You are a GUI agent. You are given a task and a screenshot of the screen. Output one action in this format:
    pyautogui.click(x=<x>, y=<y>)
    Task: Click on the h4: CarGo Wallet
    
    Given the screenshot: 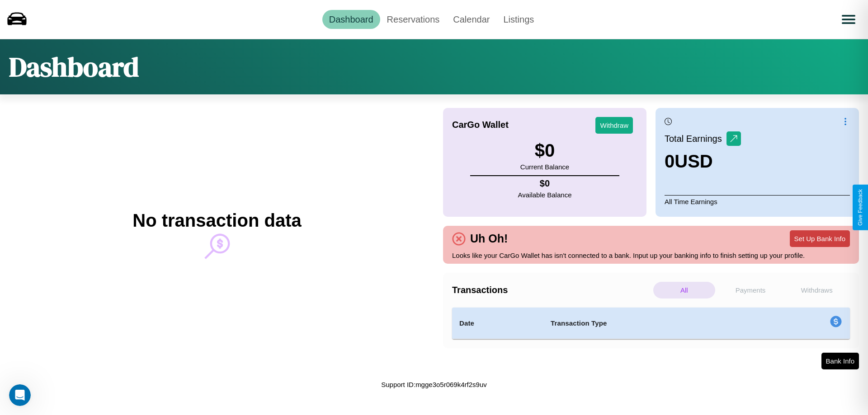 What is the action you would take?
    pyautogui.click(x=480, y=125)
    